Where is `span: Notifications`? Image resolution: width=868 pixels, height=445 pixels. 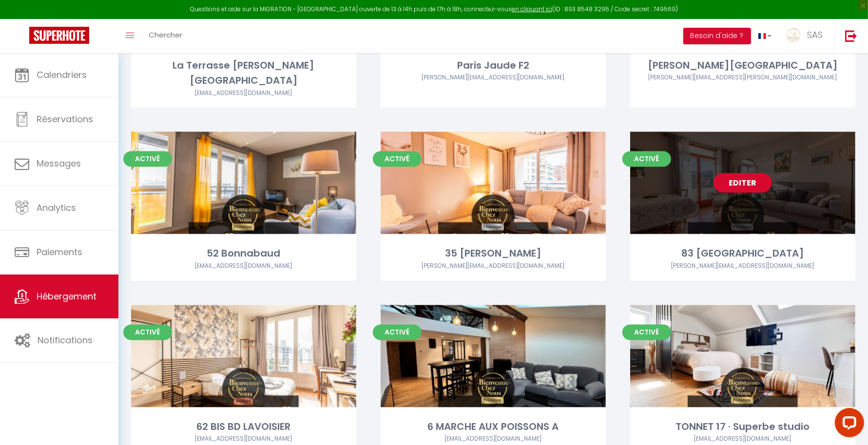 span: Notifications is located at coordinates (65, 340).